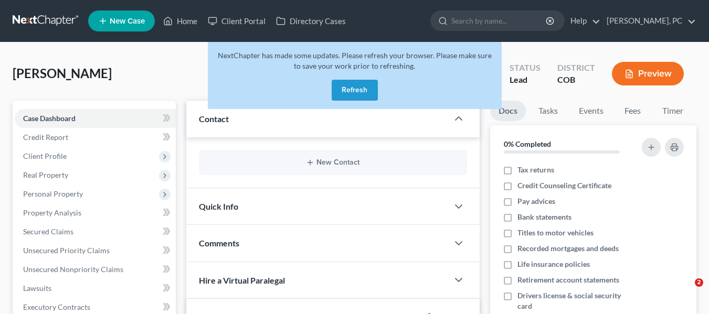 The image size is (709, 314). I want to click on a: Client Portal, so click(237, 21).